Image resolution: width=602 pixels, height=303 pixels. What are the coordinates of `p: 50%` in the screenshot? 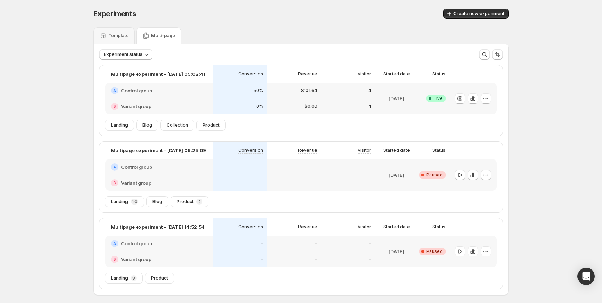 It's located at (258, 91).